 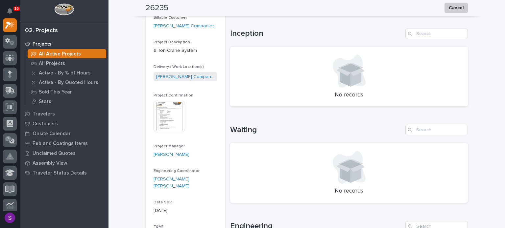 What do you see at coordinates (67, 82) in the screenshot?
I see `a: Active - By Quoted Hours` at bounding box center [67, 82].